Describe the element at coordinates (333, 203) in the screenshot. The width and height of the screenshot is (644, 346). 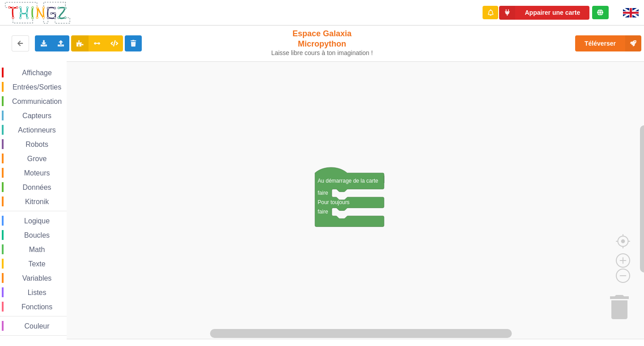
I see `text: Pour toujours` at that location.